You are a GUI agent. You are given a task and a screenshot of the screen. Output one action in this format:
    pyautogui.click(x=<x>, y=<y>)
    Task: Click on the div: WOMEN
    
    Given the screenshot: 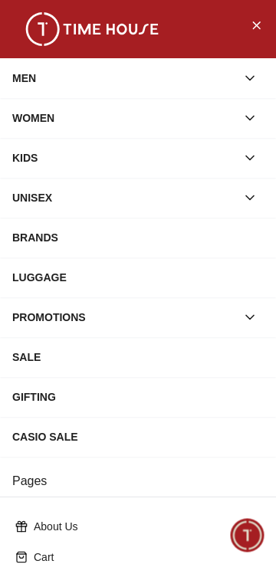 What is the action you would take?
    pyautogui.click(x=124, y=118)
    